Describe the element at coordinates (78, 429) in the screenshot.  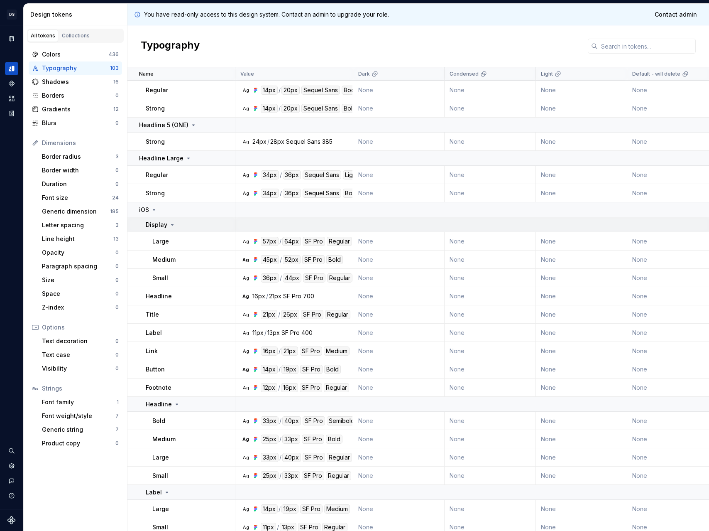
I see `div: Generic string` at that location.